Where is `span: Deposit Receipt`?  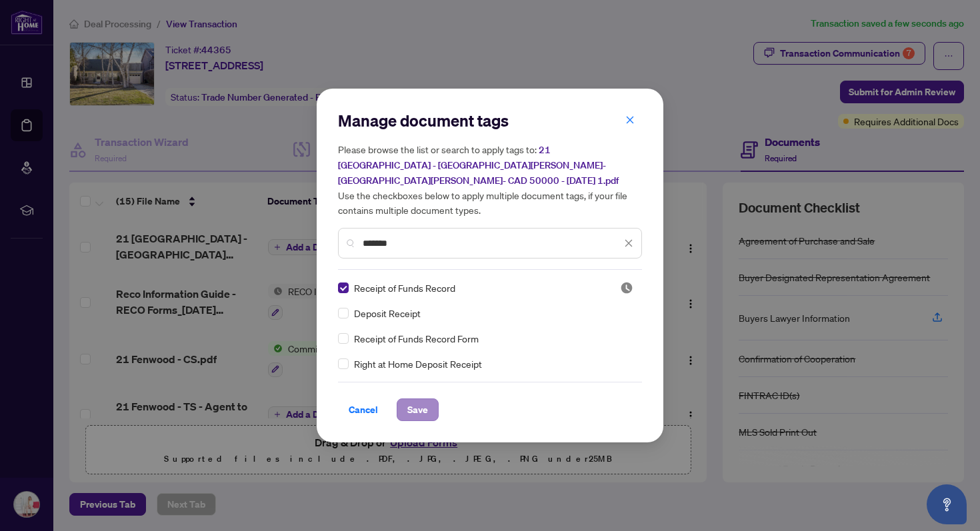 span: Deposit Receipt is located at coordinates (387, 313).